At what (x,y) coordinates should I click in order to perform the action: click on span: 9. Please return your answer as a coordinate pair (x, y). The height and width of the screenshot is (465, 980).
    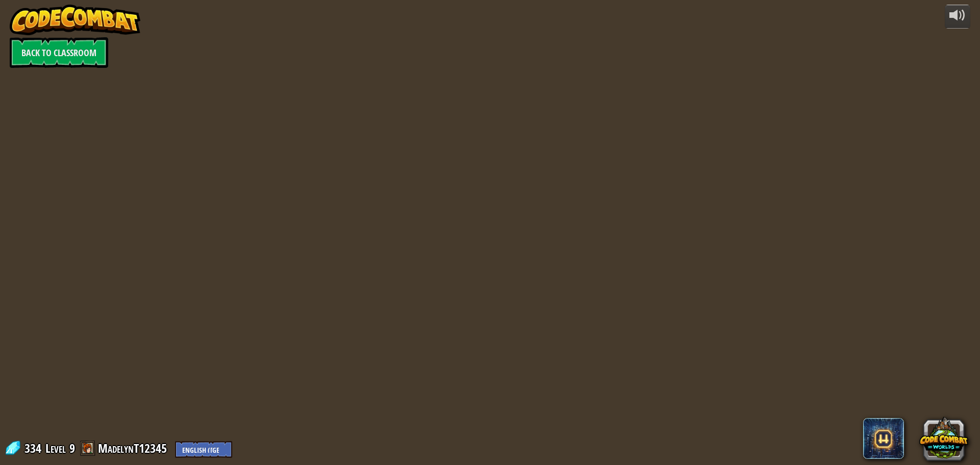
    Looking at the image, I should click on (72, 448).